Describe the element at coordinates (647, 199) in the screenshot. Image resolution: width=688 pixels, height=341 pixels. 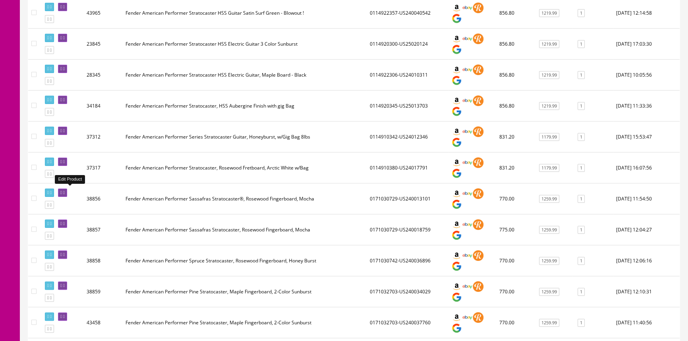
I see `td: 2024-07-01 11:54:50` at that location.